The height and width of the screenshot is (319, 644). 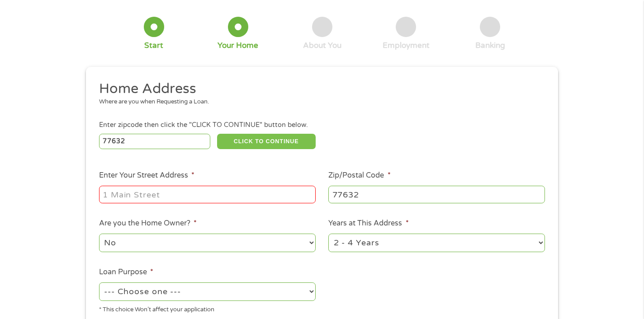 What do you see at coordinates (127, 272) in the screenshot?
I see `label: Loan Purpose` at bounding box center [127, 272].